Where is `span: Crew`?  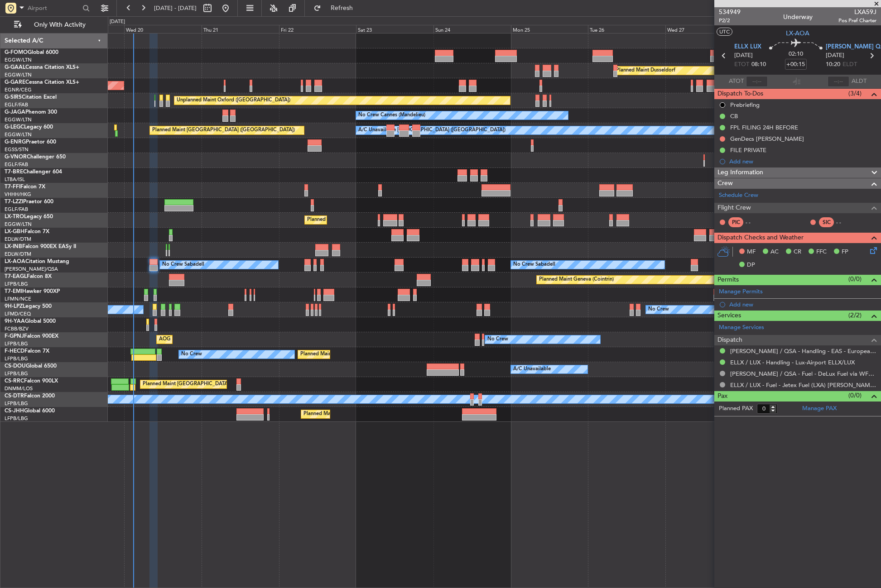 span: Crew is located at coordinates (725, 184).